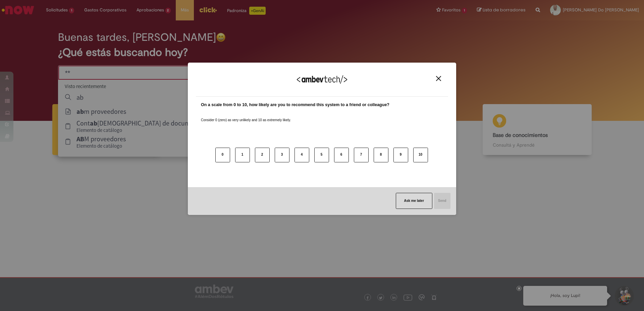 This screenshot has height=311, width=644. Describe the element at coordinates (322, 79) in the screenshot. I see `img: Logo Ambevtech` at that location.